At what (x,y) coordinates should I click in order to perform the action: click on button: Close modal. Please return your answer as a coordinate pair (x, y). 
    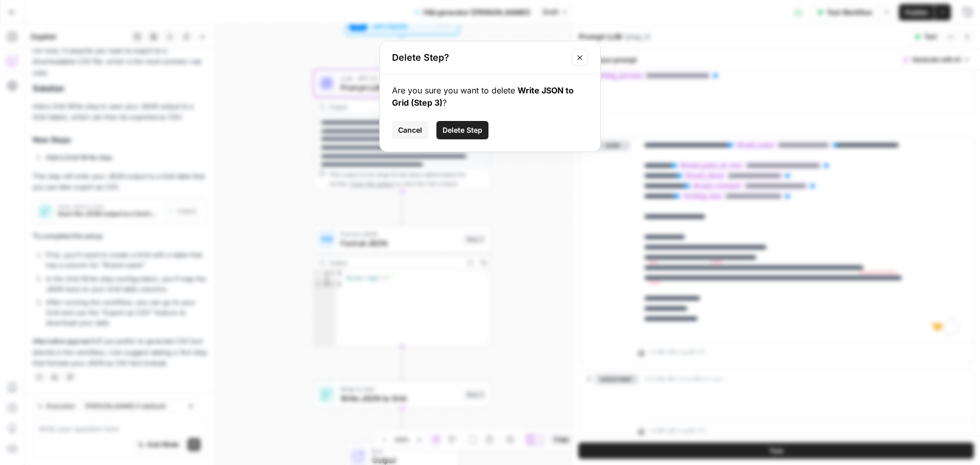
    Looking at the image, I should click on (580, 58).